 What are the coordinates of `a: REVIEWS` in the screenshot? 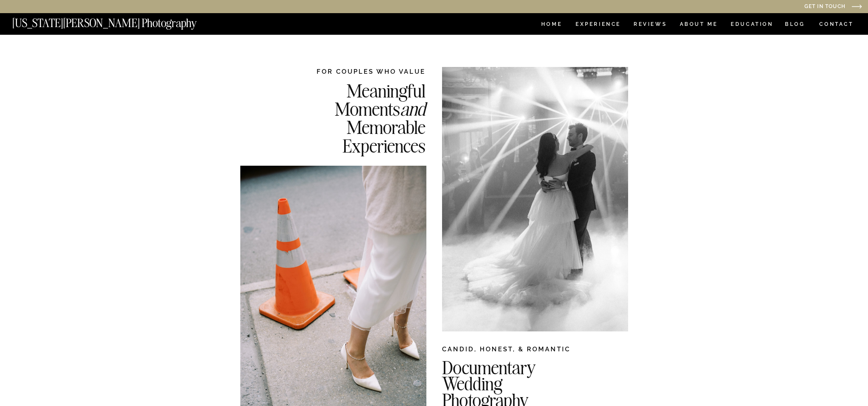 It's located at (649, 25).